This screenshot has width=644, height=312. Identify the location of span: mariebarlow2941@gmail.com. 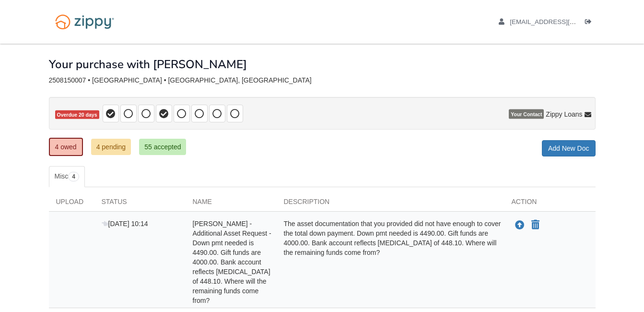
(564, 22).